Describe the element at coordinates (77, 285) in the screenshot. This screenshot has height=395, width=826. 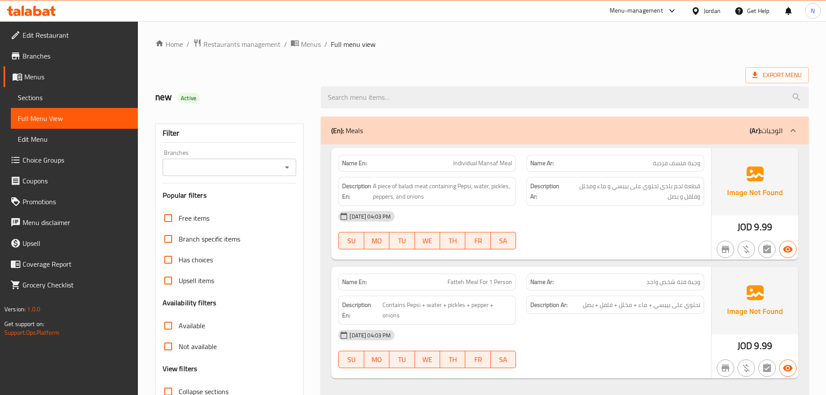
I see `span: Grocery Checklist` at that location.